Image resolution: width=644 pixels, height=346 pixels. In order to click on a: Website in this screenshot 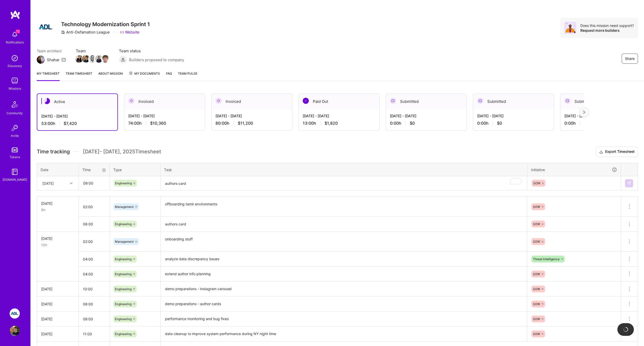, I will do `click(129, 32)`.